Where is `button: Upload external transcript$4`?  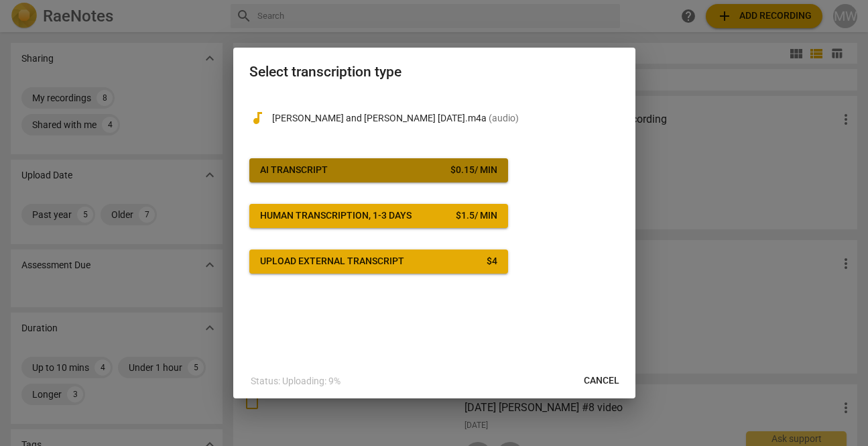 button: Upload external transcript$4 is located at coordinates (379, 261).